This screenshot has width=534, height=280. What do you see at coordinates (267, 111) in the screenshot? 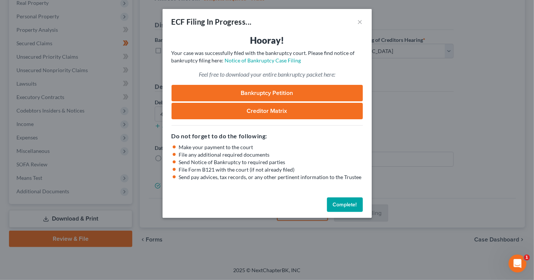
I see `a: Creditor Matrix` at bounding box center [267, 111].